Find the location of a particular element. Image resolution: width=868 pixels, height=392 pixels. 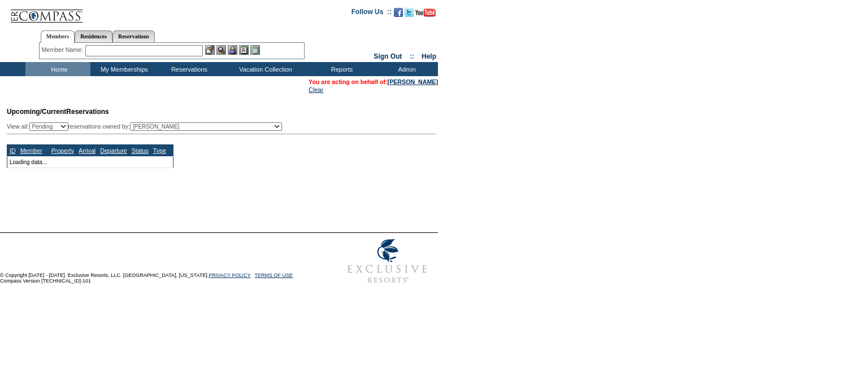

td: My Memberships is located at coordinates (123, 69).